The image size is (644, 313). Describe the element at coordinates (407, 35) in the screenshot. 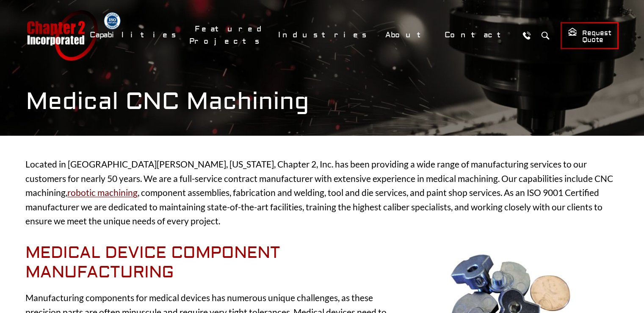

I see `a: About` at that location.